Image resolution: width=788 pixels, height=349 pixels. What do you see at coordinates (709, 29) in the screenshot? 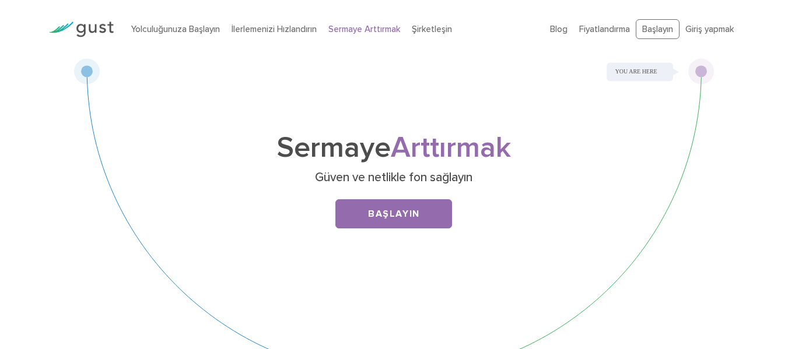
I see `font: Giriş yapmak` at bounding box center [709, 29].